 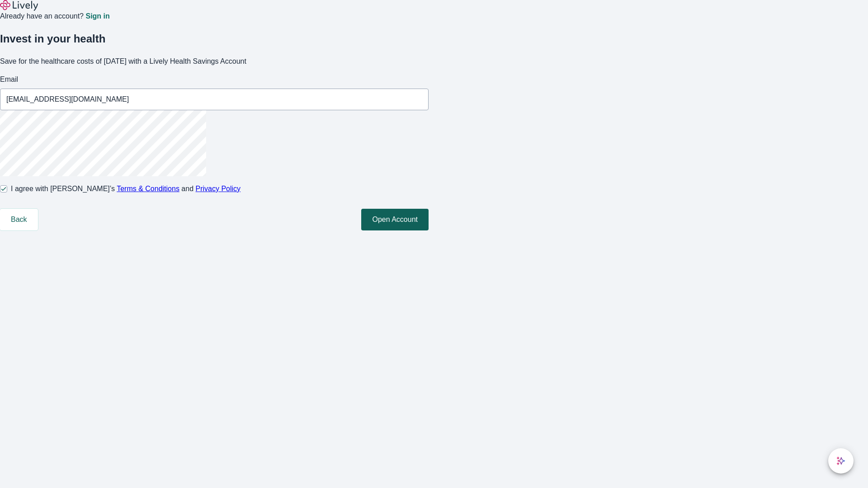 I want to click on button: Open Account, so click(x=395, y=220).